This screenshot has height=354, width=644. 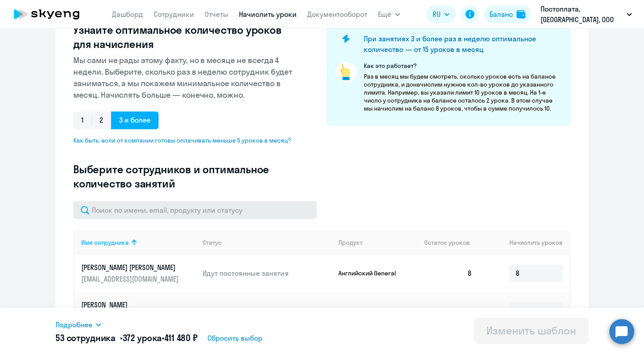 I want to click on p: Раз в месяц мы будем смотреть, сколько уроков есть на балансе сотрудника, и доначислим нужное кол..., so click(x=463, y=92).